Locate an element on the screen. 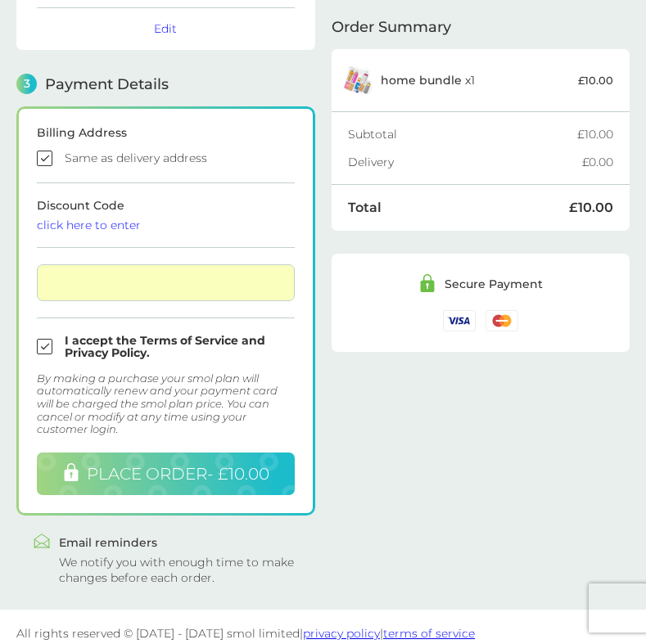 The image size is (646, 644). a: terms of service is located at coordinates (429, 634).